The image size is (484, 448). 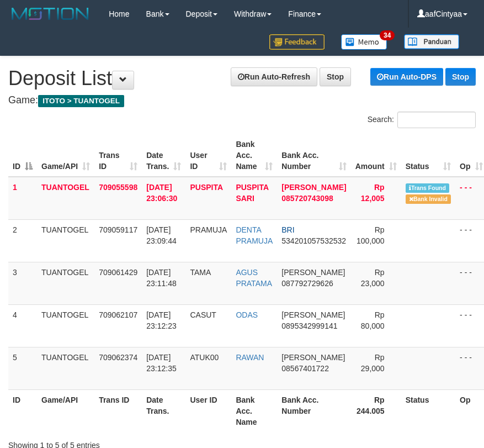 What do you see at coordinates (22, 368) in the screenshot?
I see `td: 5` at bounding box center [22, 368].